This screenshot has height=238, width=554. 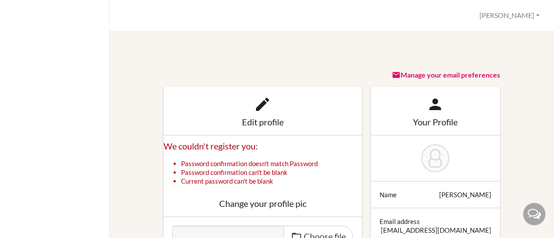 What do you see at coordinates (446, 75) in the screenshot?
I see `a: Manage your email preferences` at bounding box center [446, 75].